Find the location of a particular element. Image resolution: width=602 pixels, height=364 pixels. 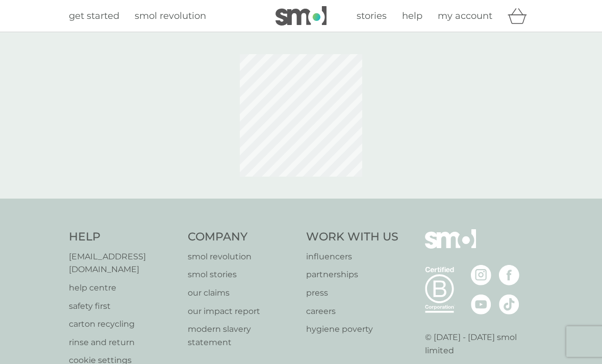

a: influencers is located at coordinates (352, 257).